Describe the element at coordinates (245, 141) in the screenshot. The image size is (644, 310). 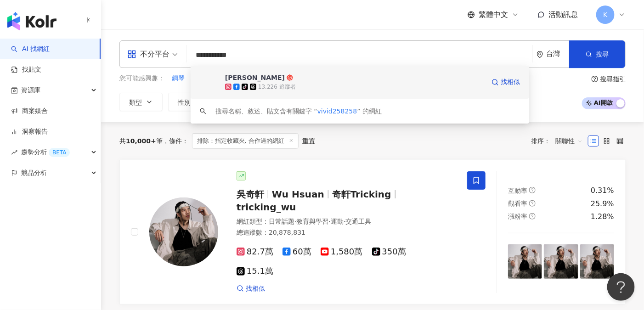
I see `span: 排除：指定收藏夾, 合作過的網紅` at that location.